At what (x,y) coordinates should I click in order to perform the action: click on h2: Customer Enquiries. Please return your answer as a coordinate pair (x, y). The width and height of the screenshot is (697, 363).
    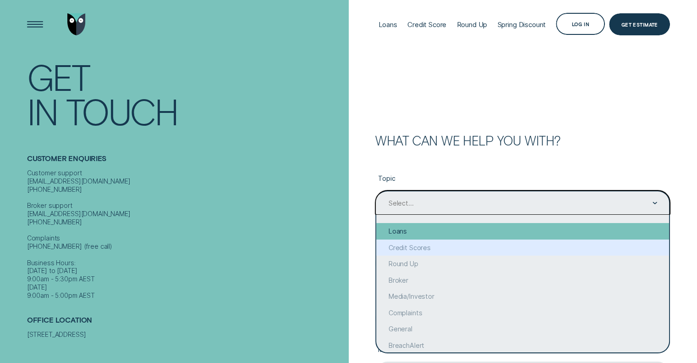
    Looking at the image, I should click on (186, 161).